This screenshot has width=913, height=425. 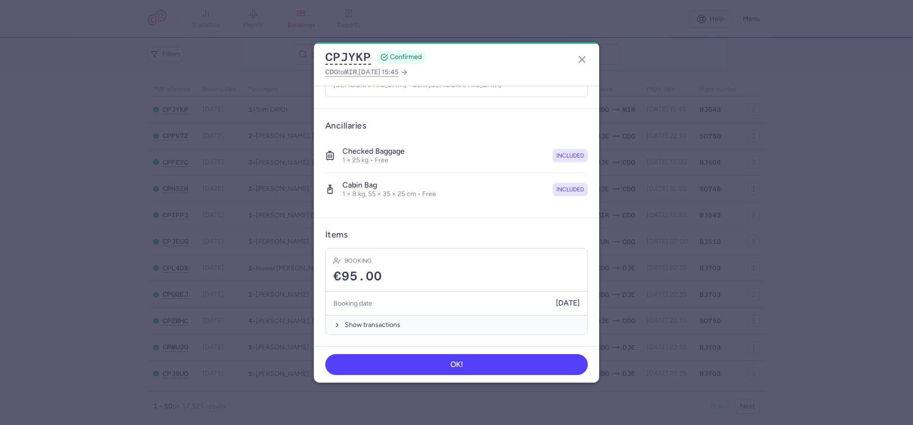 What do you see at coordinates (358, 276) in the screenshot?
I see `span: €95.00` at bounding box center [358, 276].